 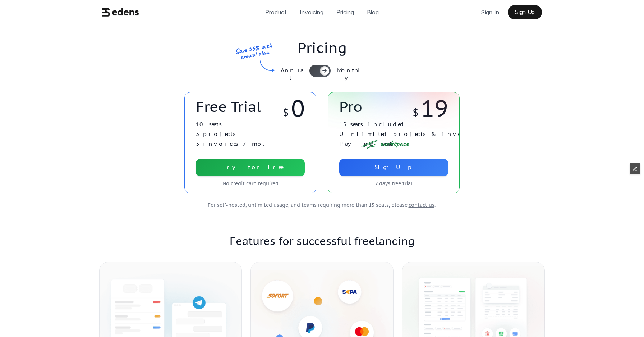 What do you see at coordinates (298, 108) in the screenshot?
I see `p: 0` at bounding box center [298, 108].